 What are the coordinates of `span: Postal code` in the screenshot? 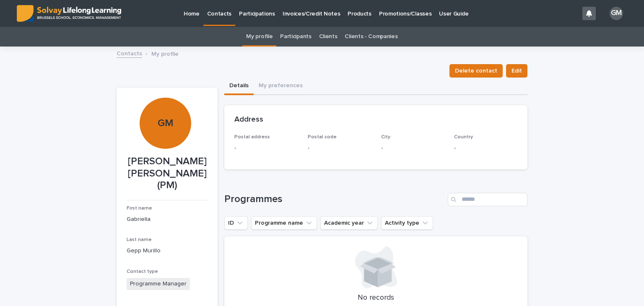 It's located at (322, 137).